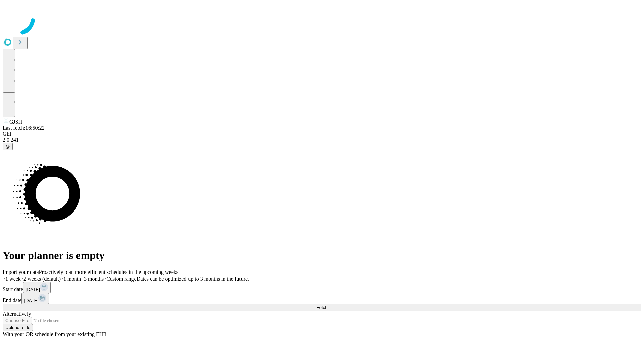 The width and height of the screenshot is (644, 362). I want to click on span: Last fetch: 16:50:22, so click(23, 128).